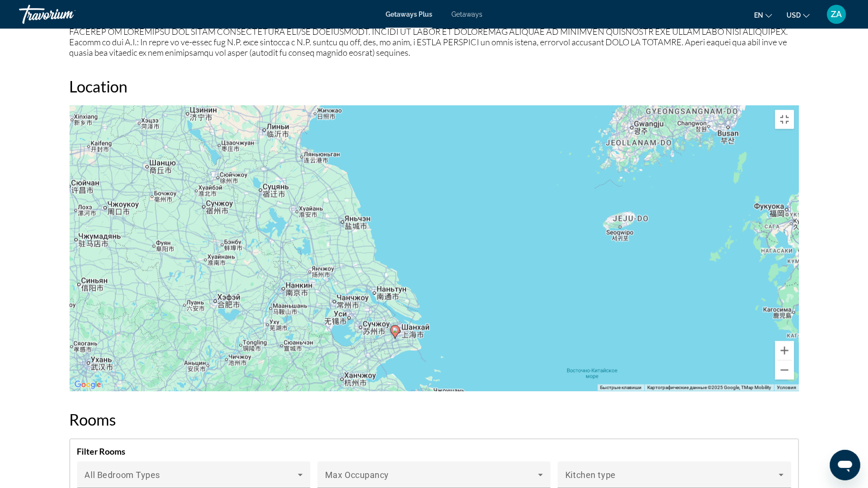  I want to click on a: Getaways Plus, so click(409, 14).